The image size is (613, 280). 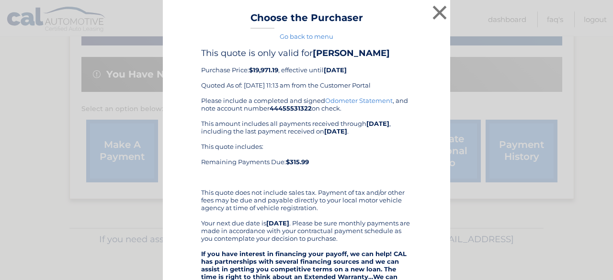 I want to click on a: Odometer Statement, so click(x=359, y=101).